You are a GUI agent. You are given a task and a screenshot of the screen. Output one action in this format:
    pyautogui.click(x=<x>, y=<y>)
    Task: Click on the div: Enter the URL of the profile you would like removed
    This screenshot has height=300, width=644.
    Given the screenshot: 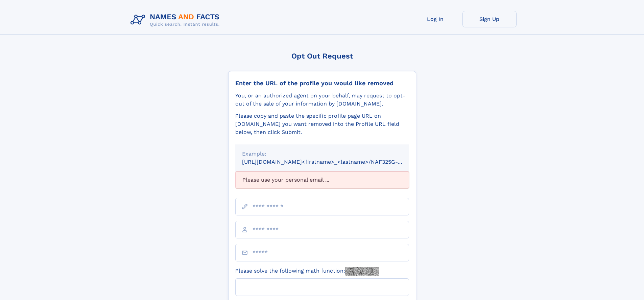 What is the action you would take?
    pyautogui.click(x=322, y=83)
    